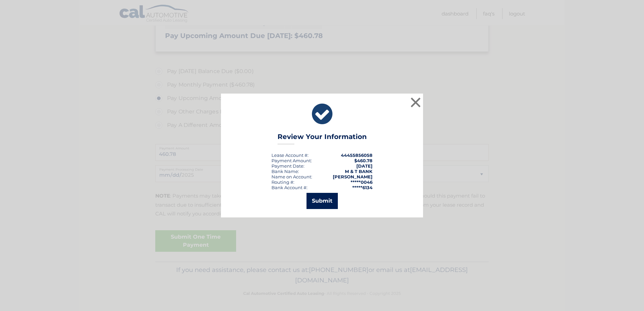 This screenshot has height=311, width=644. Describe the element at coordinates (291, 160) in the screenshot. I see `div: Payment Amount:` at that location.